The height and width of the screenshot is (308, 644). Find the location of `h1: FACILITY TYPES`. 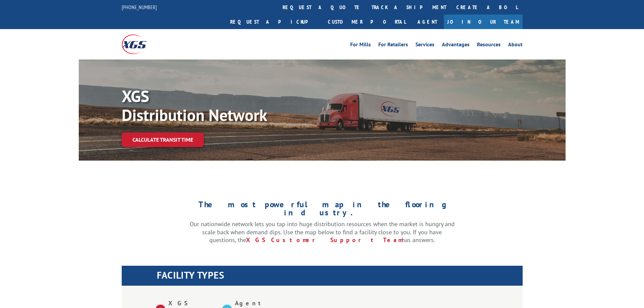

h1: FACILITY TYPES is located at coordinates (340, 277).